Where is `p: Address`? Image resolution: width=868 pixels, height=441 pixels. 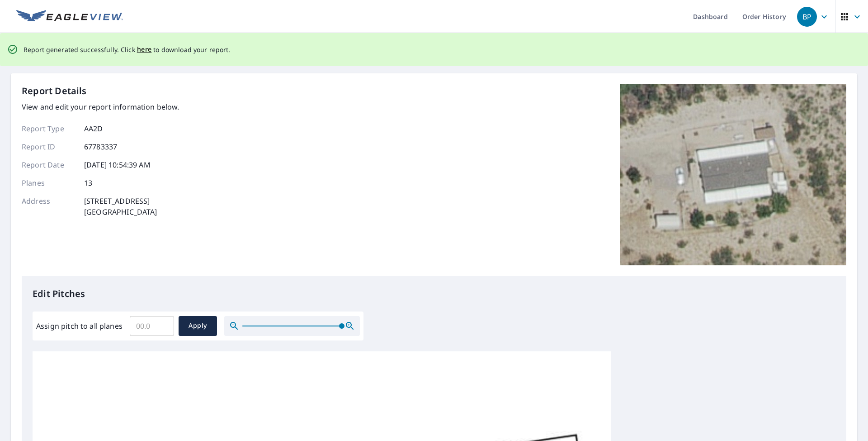 p: Address is located at coordinates (49, 206).